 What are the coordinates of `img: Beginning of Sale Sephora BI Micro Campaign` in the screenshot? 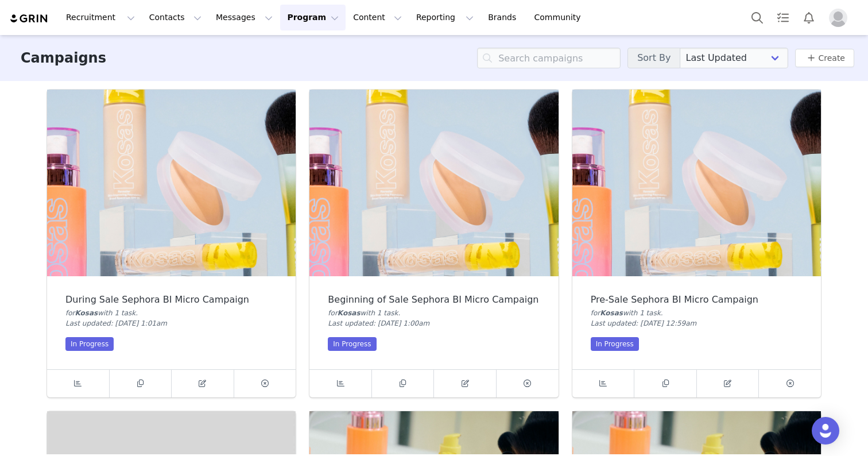 It's located at (433, 183).